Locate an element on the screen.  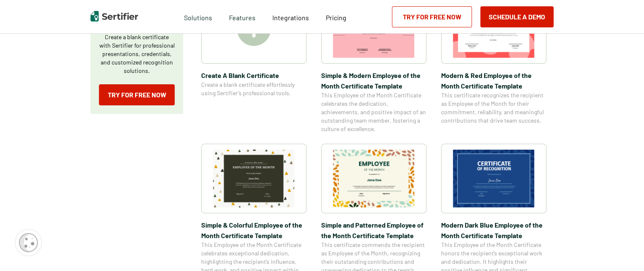
span: Features is located at coordinates (242, 17).